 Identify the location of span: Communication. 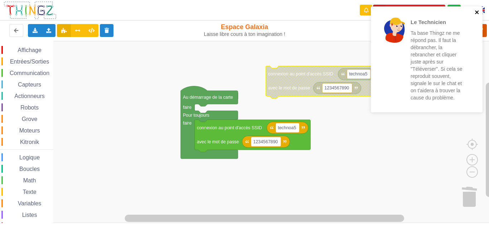
(29, 73).